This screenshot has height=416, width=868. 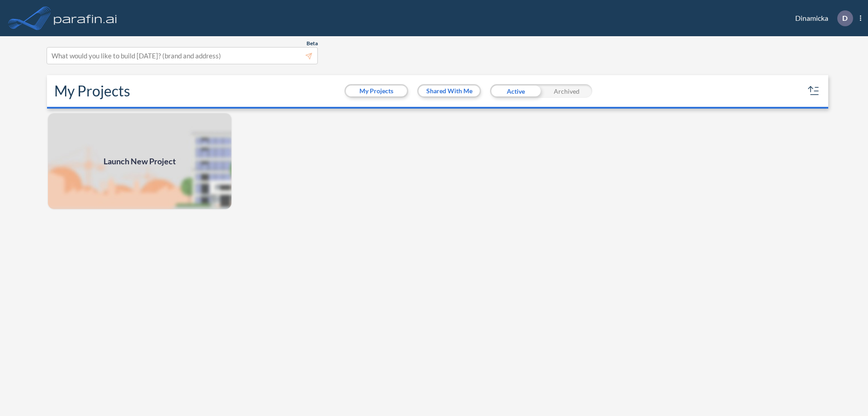 I want to click on button: My Projects, so click(x=376, y=91).